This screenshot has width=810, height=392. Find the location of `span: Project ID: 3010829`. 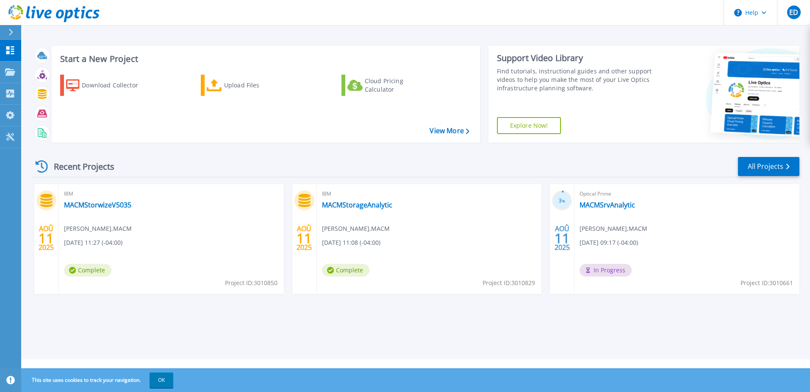

span: Project ID: 3010829 is located at coordinates (509, 283).